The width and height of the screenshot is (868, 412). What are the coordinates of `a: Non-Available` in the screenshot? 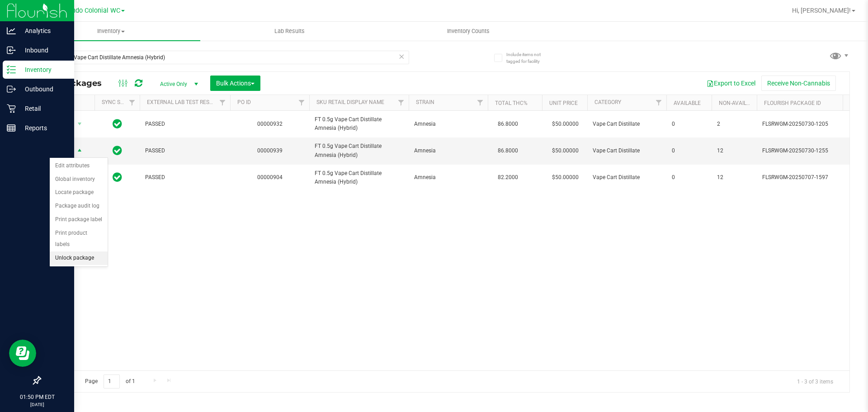 It's located at (738, 103).